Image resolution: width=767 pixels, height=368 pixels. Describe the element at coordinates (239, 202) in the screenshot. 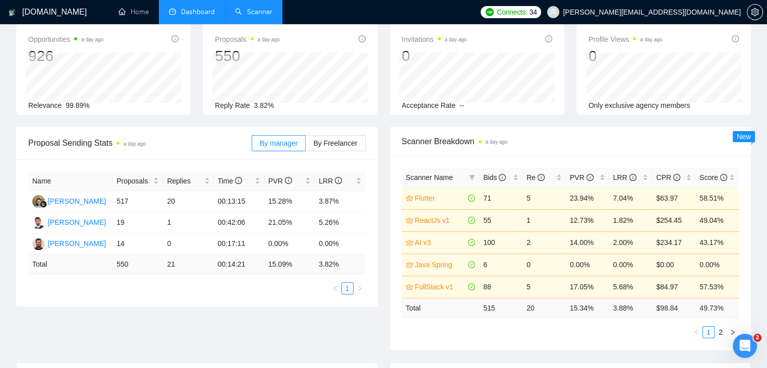

I see `td: 00:13:15` at that location.